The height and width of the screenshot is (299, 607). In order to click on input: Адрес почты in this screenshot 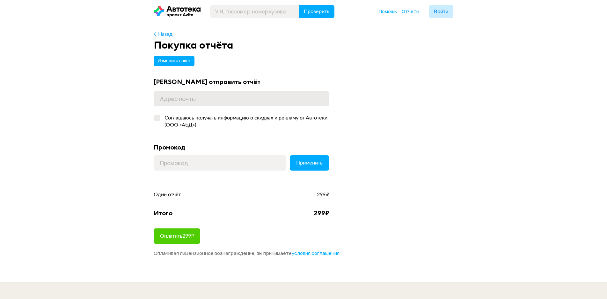, I will do `click(242, 99)`.